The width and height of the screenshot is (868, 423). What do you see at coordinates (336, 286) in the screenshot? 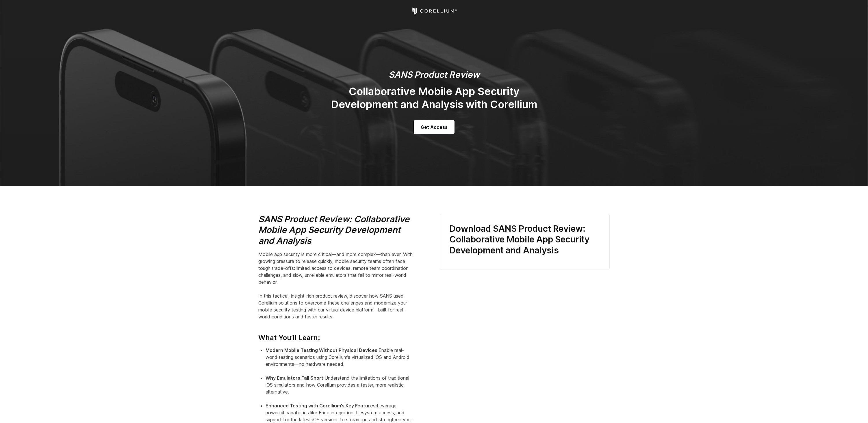
I see `p: Mobile app security is more critical—and more complex—than ever. With growing pressure to release...` at bounding box center [336, 286].